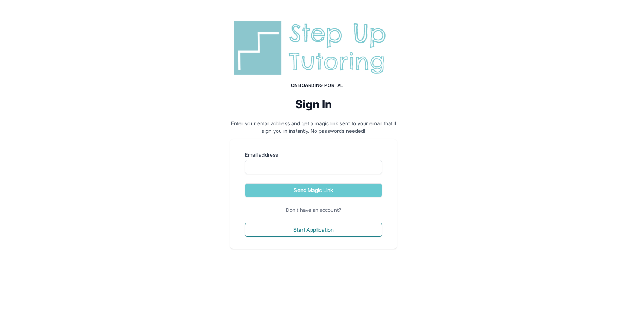  What do you see at coordinates (314, 48) in the screenshot?
I see `img: Step Up Tutoring horizontal logo` at bounding box center [314, 48].